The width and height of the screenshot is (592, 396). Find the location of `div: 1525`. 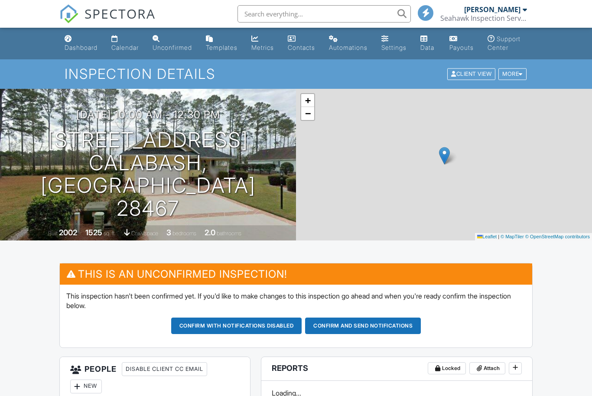

div: 1525 is located at coordinates (94, 232).